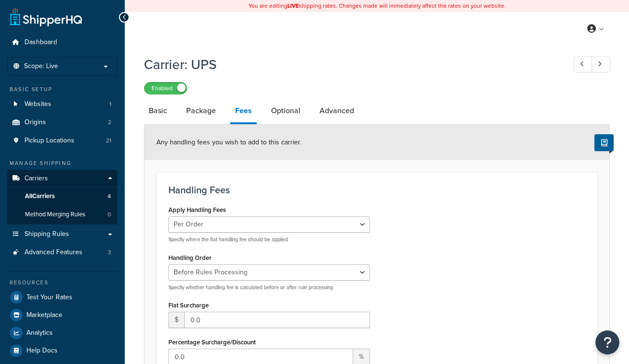  What do you see at coordinates (62, 333) in the screenshot?
I see `li: Analytics` at bounding box center [62, 333].